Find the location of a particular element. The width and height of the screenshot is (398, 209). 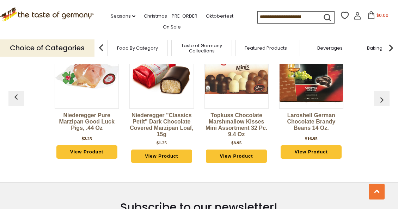

a: Beverages is located at coordinates (330, 48).